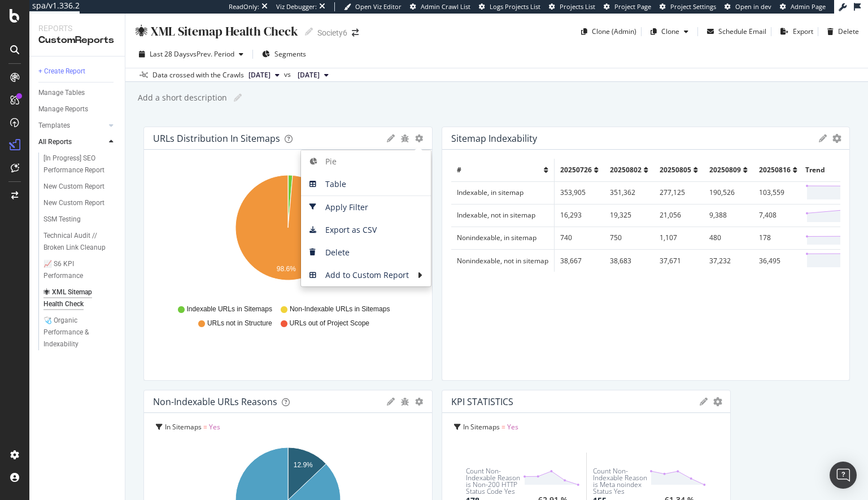 Image resolution: width=868 pixels, height=500 pixels. I want to click on td: 190,526, so click(729, 193).